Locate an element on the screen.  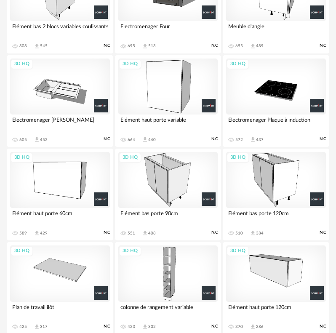
div: Elément haut porte 60cm is located at coordinates (60, 216).